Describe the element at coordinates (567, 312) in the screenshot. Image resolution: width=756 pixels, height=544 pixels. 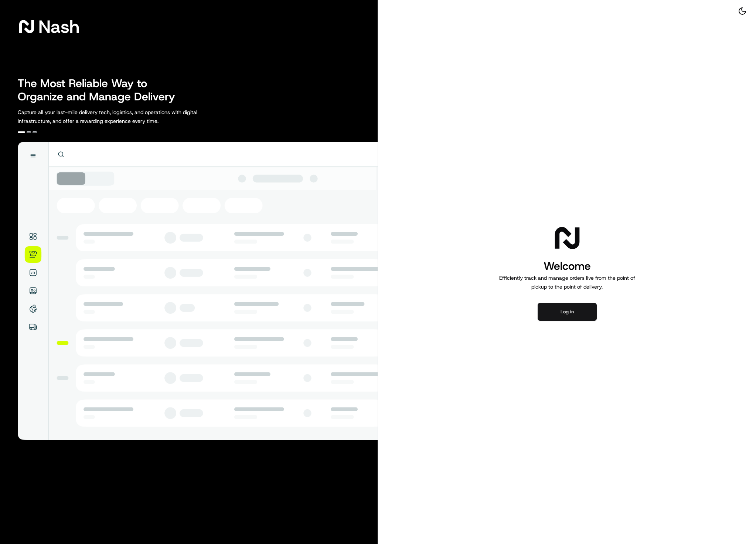
I see `button: Log in` at that location.